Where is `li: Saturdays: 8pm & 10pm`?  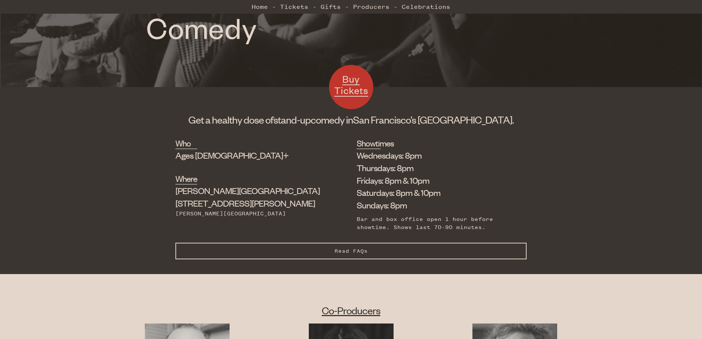
li: Saturdays: 8pm & 10pm is located at coordinates (436, 192).